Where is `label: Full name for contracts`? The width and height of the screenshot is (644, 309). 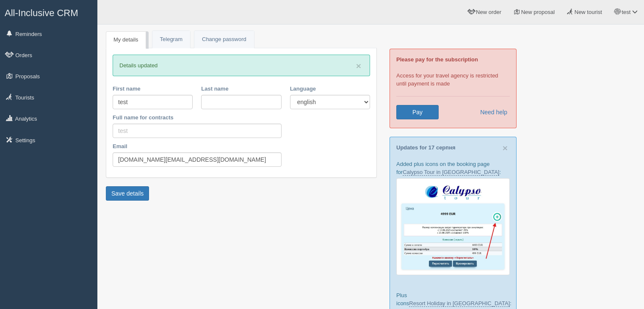
label: Full name for contracts is located at coordinates (197, 117).